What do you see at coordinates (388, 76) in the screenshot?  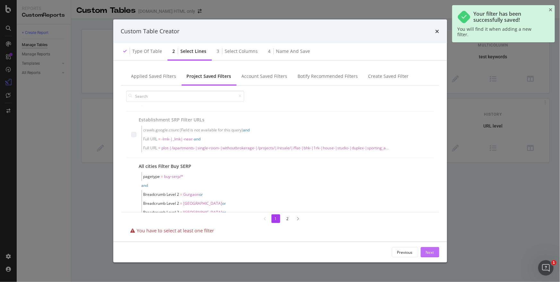 I see `div: Create Saved Filter` at bounding box center [388, 76].